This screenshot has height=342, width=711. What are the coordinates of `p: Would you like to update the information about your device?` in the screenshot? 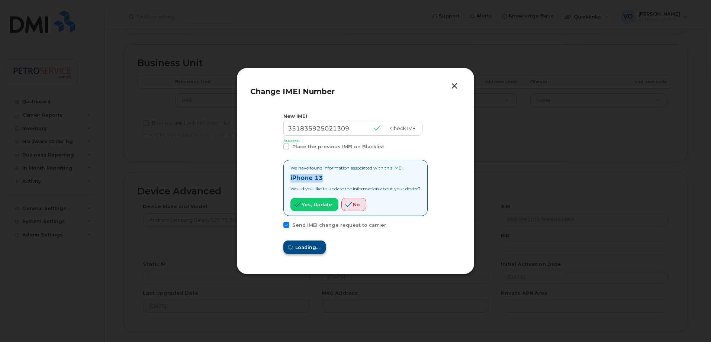 It's located at (355, 188).